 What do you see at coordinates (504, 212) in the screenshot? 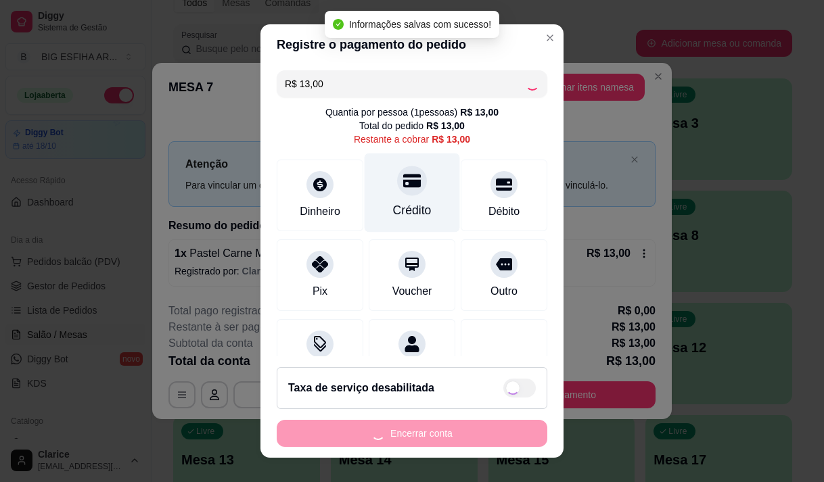
I see `div: Débito` at bounding box center [504, 212].